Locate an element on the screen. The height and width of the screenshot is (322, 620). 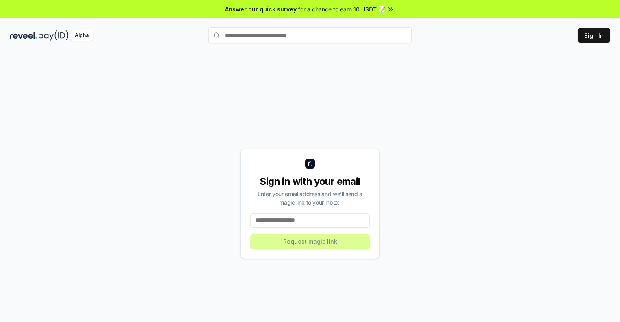
span: Answer our quick survey is located at coordinates (261, 9).